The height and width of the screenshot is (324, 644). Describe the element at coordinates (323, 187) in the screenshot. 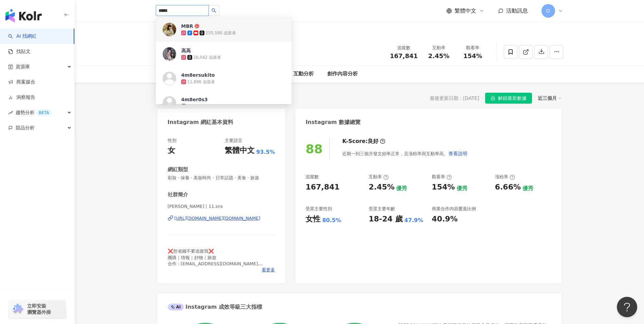

I see `div: 167,841` at that location.